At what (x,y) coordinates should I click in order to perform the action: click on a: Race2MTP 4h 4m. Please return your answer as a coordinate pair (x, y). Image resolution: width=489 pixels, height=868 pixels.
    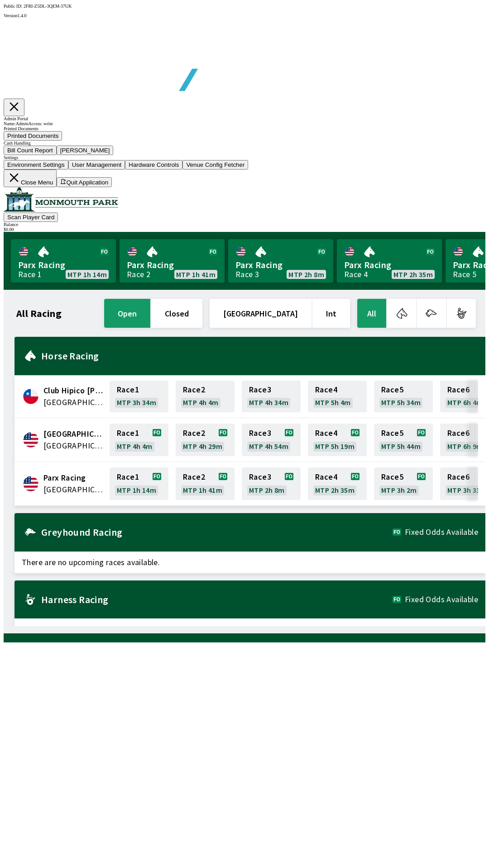
    Looking at the image, I should click on (205, 397).